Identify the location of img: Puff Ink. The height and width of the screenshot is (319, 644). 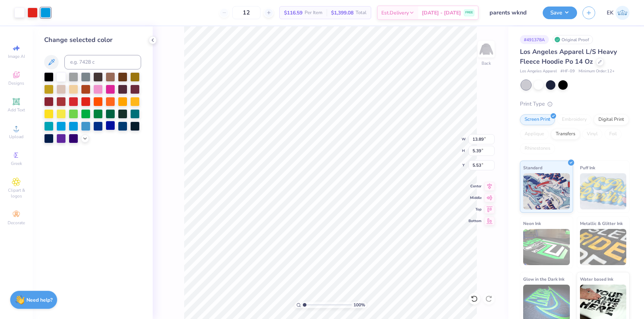
(603, 191).